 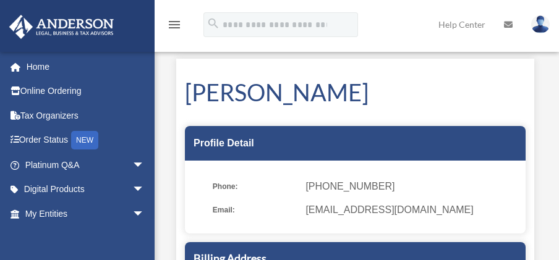 I want to click on div: NEW, so click(x=85, y=140).